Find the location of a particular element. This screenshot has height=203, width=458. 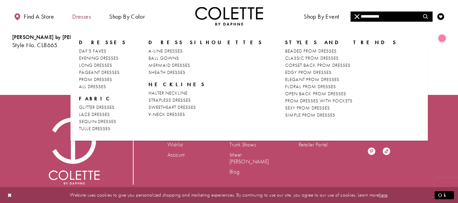

a: MERMAID DRESSES is located at coordinates (205, 65).